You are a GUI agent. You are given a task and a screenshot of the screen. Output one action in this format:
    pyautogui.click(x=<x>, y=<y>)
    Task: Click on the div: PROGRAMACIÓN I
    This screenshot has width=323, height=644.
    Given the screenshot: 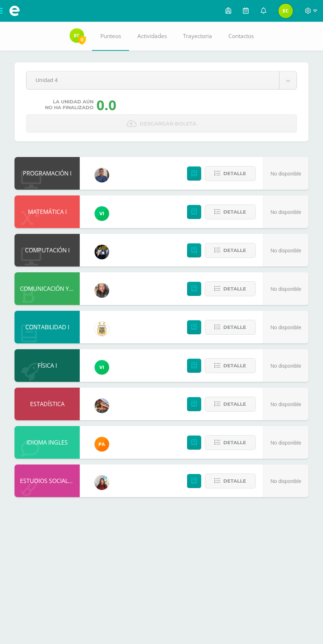 What is the action you would take?
    pyautogui.click(x=47, y=173)
    